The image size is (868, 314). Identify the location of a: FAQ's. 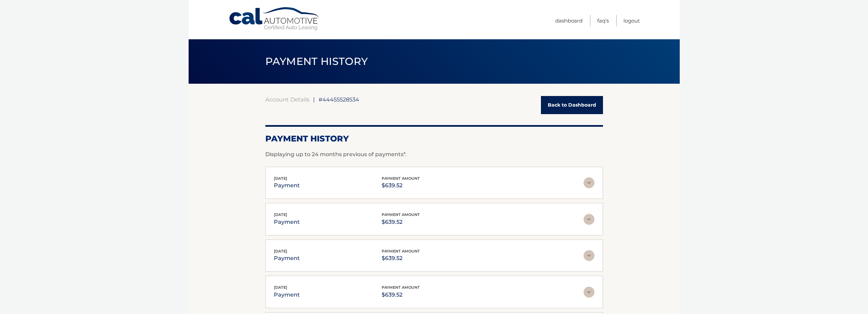
(602, 20).